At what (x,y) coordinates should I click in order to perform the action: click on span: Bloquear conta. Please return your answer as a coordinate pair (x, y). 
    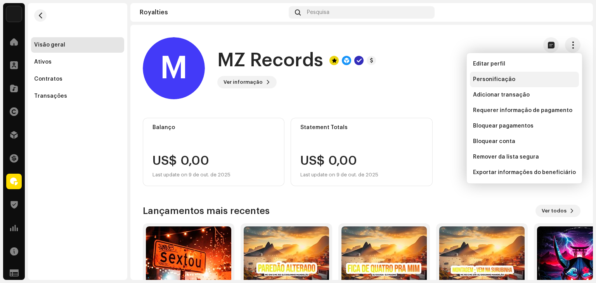
    Looking at the image, I should click on (494, 142).